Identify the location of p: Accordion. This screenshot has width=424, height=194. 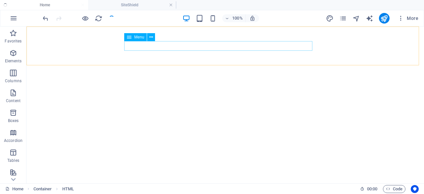
(13, 141).